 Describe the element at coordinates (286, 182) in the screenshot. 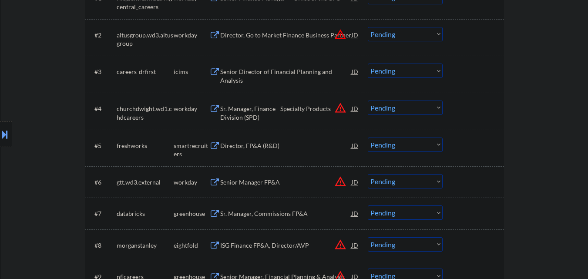

I see `div: Senior Manager FP&A` at that location.